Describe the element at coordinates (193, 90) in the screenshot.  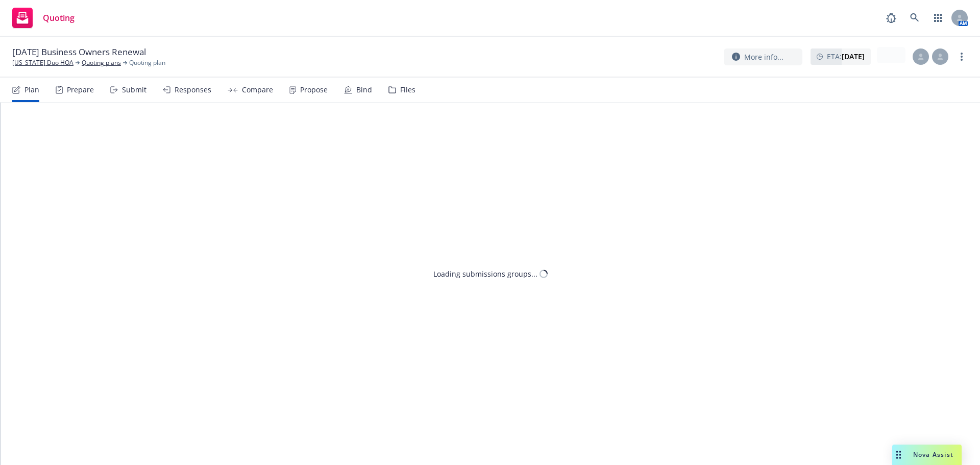
I see `div: Responses` at that location.